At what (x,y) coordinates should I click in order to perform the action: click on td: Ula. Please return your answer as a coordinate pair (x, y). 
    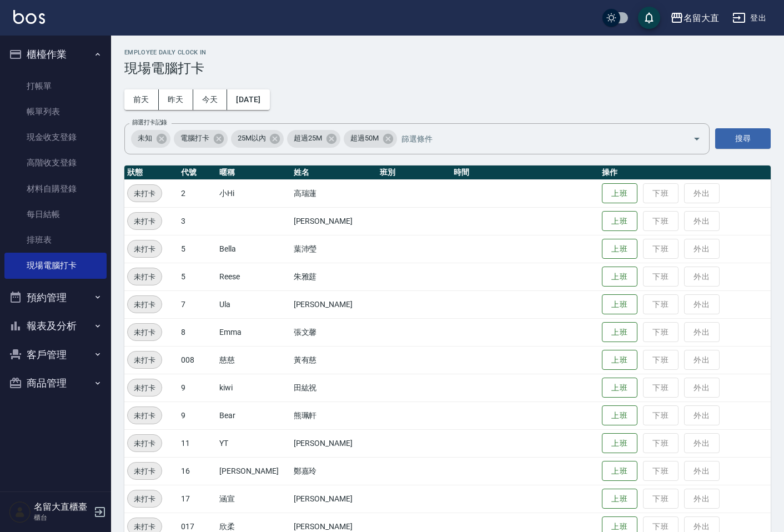
    Looking at the image, I should click on (253, 304).